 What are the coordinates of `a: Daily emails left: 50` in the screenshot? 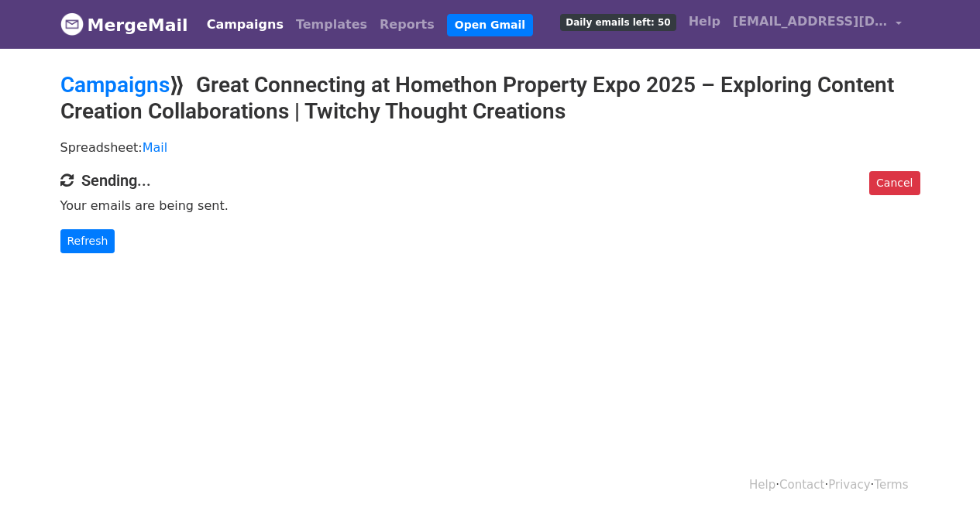 It's located at (618, 22).